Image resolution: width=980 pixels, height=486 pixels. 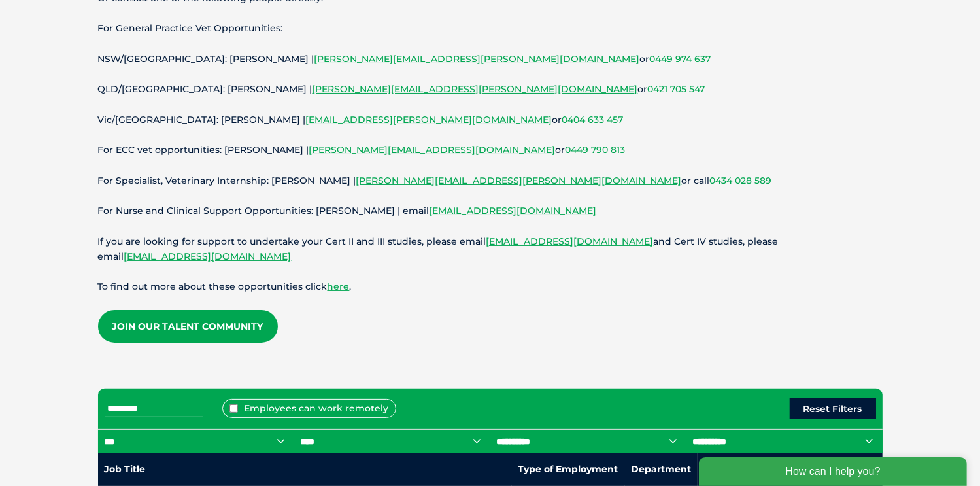 I want to click on a: 0449 790 813, so click(x=596, y=150).